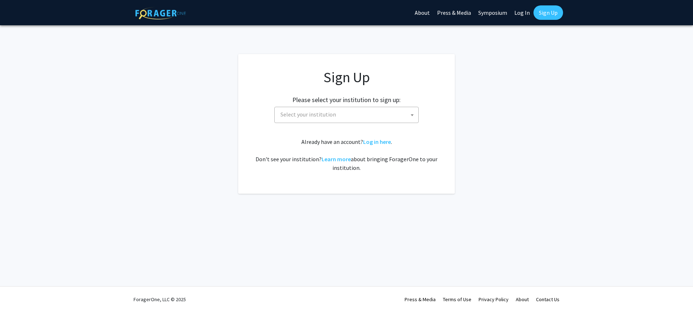 The width and height of the screenshot is (693, 312). Describe the element at coordinates (336, 159) in the screenshot. I see `a: Learn more about bringing ForagerOne to your institution` at that location.